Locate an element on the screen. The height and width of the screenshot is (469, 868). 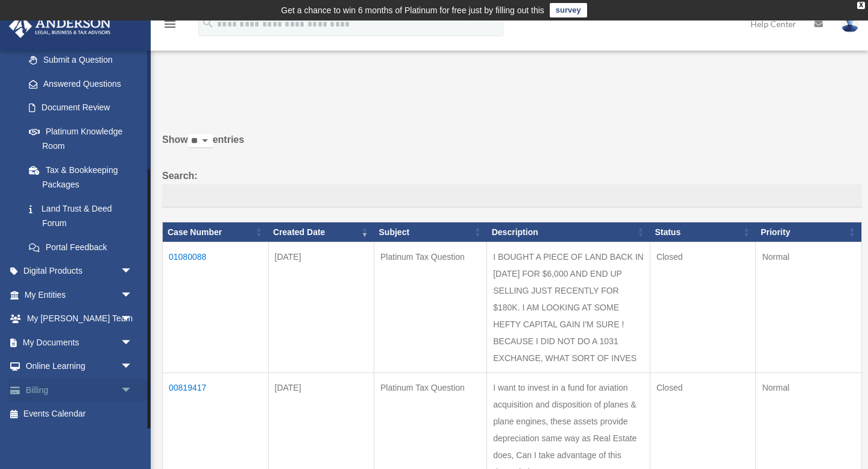
a: Land Trust & Deed Forum is located at coordinates (81, 216).